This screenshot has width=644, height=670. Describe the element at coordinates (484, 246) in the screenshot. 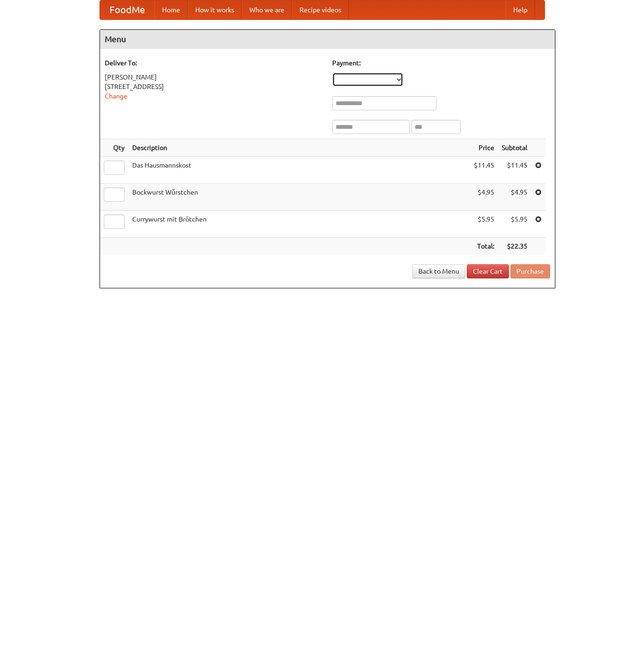

I see `th: Total:` at that location.